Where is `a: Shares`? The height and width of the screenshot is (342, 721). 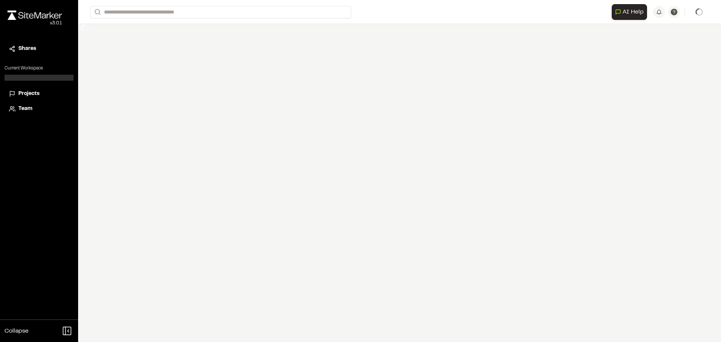 a: Shares is located at coordinates (39, 49).